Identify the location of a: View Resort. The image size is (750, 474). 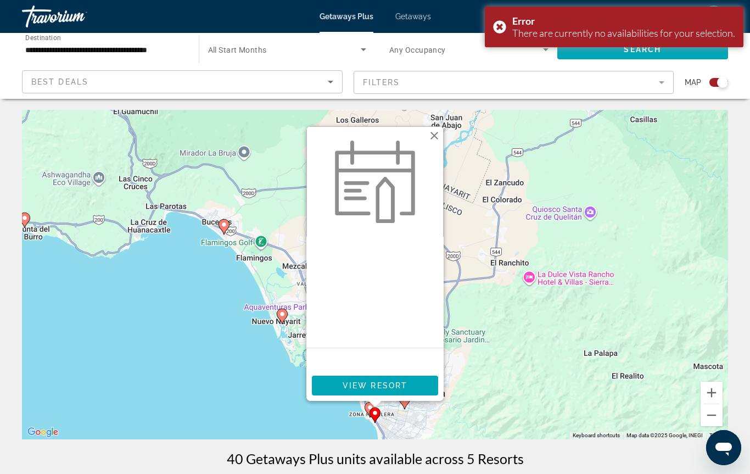
(375, 385).